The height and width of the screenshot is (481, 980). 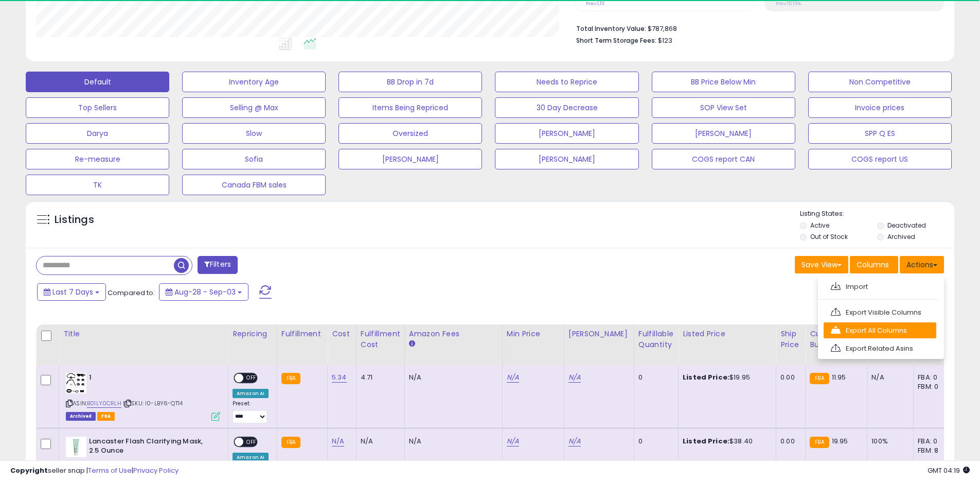 What do you see at coordinates (880, 82) in the screenshot?
I see `button: Non Competitive` at bounding box center [880, 82].